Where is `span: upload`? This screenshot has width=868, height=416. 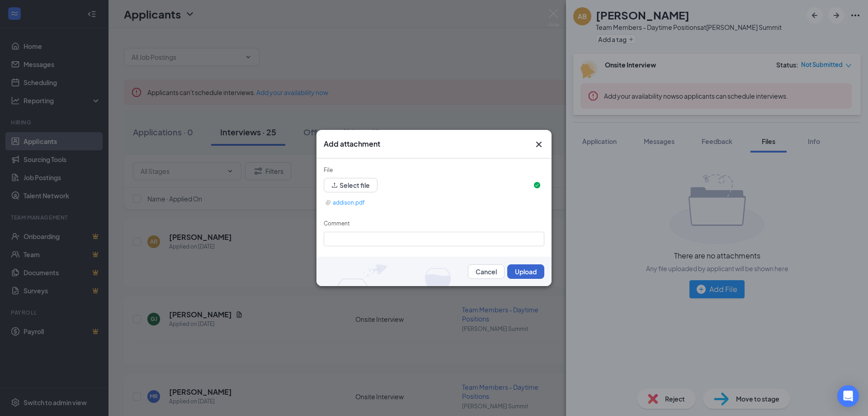 span: upload is located at coordinates (335, 185).